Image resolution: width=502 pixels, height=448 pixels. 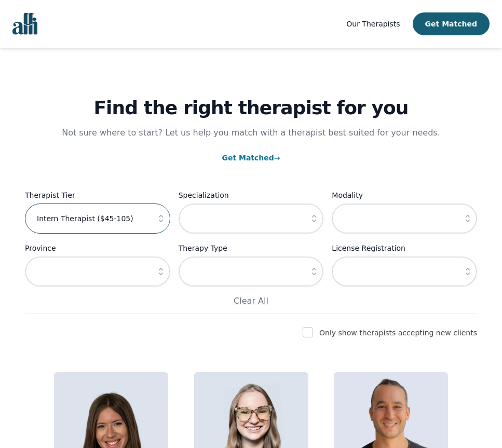 What do you see at coordinates (398, 333) in the screenshot?
I see `label: Only show therapists accepting new clients` at bounding box center [398, 333].